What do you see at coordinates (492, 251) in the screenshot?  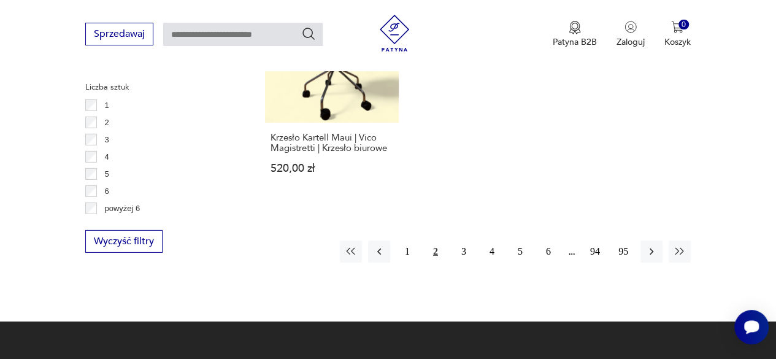 I see `button: 4` at bounding box center [492, 251].